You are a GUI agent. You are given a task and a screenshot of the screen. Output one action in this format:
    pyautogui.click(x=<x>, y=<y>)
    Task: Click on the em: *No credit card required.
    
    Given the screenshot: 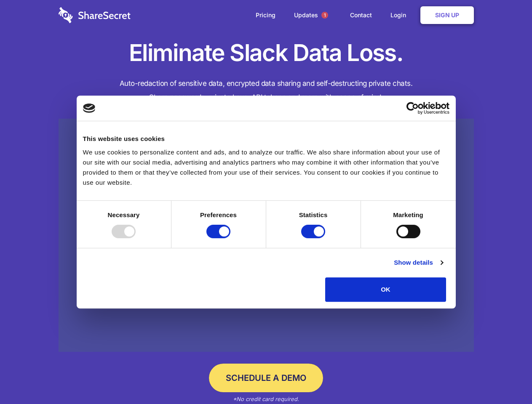 What is the action you would take?
    pyautogui.click(x=266, y=399)
    